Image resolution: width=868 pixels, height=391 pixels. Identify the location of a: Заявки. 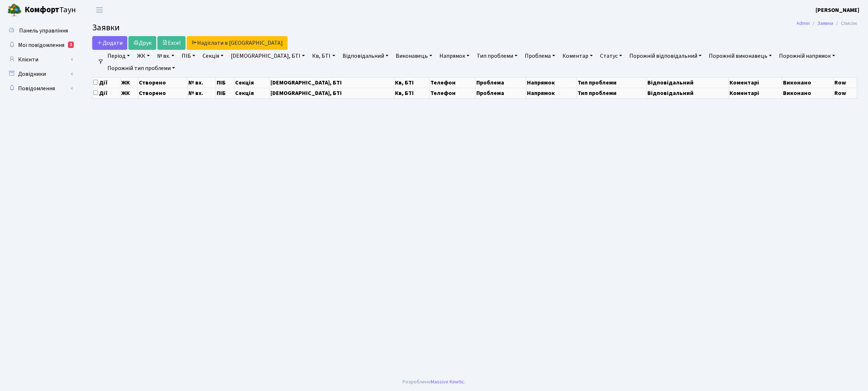
(825, 23).